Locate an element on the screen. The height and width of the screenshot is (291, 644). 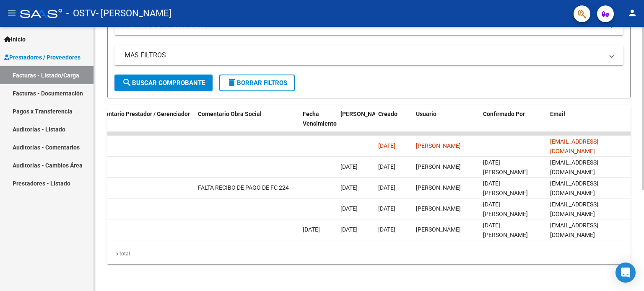
mat-icon: delete is located at coordinates (232, 82).